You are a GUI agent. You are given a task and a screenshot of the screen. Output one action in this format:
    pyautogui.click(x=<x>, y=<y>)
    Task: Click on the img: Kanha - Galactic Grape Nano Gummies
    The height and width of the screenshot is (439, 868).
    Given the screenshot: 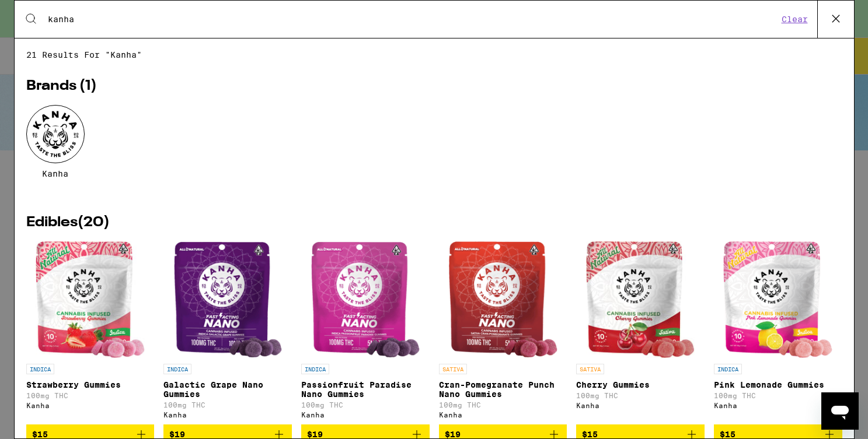 What is the action you would take?
    pyautogui.click(x=228, y=300)
    